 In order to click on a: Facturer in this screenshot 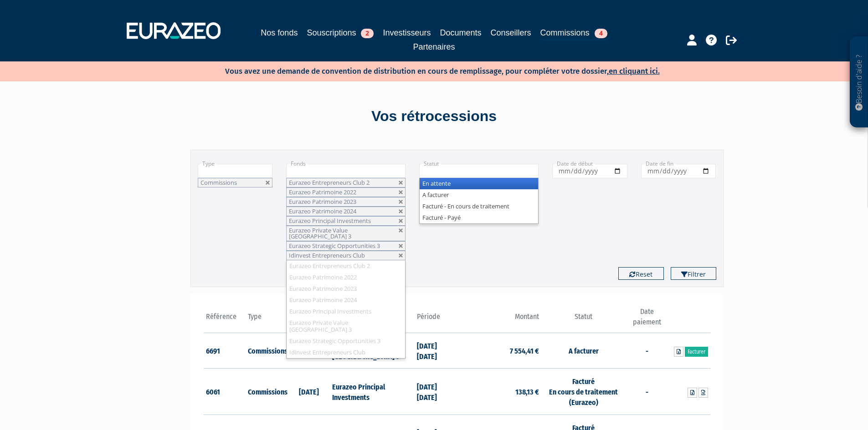, I will do `click(696, 352)`.